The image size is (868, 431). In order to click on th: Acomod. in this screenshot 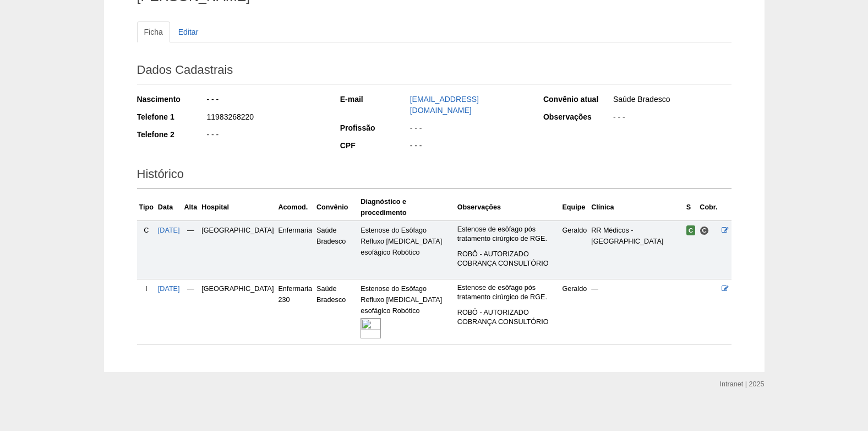, I will do `click(295, 207)`.